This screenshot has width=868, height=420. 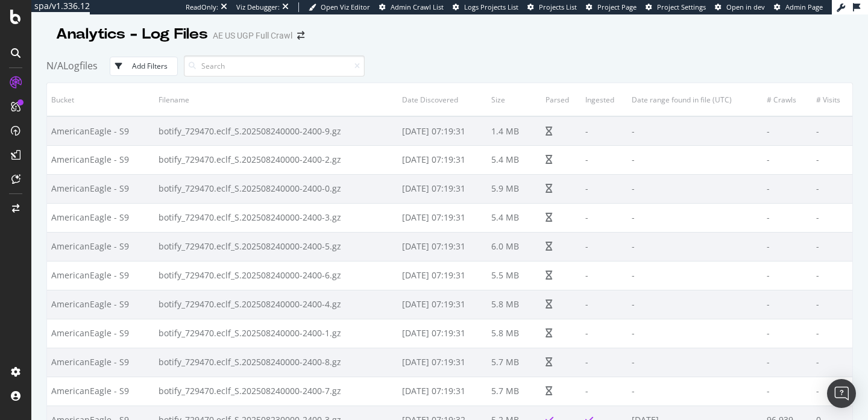 What do you see at coordinates (276, 131) in the screenshot?
I see `td: botify_729470.eclf_S.202508240000-2400-9.gz` at bounding box center [276, 131].